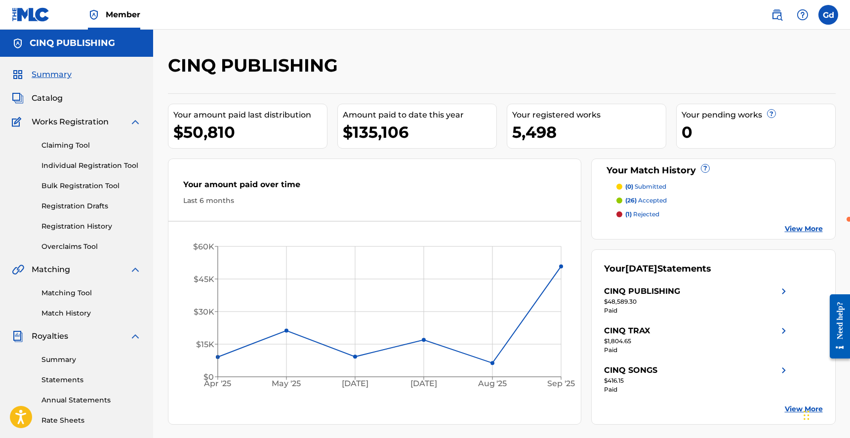 This screenshot has width=850, height=438. What do you see at coordinates (720, 187) in the screenshot?
I see `a: (0) submitted` at bounding box center [720, 187].